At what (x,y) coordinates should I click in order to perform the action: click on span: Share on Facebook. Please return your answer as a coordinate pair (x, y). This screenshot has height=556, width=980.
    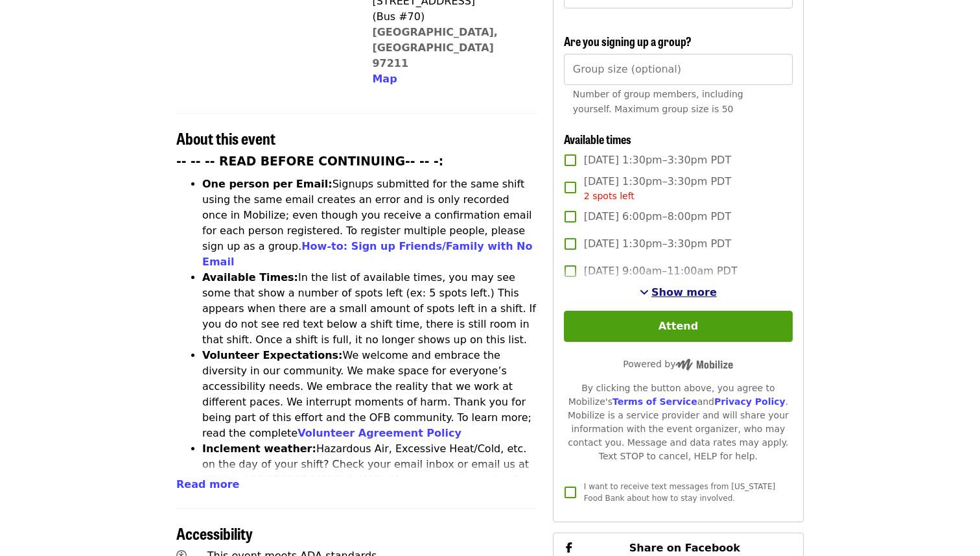
    Looking at the image, I should click on (685, 548).